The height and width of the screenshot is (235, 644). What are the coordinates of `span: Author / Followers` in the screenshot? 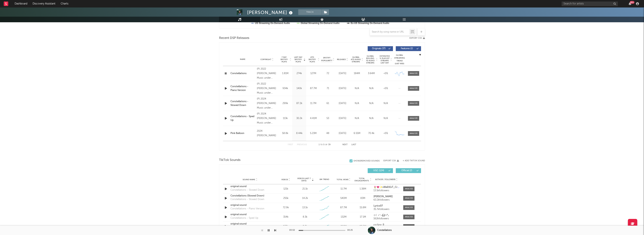 It's located at (385, 179).